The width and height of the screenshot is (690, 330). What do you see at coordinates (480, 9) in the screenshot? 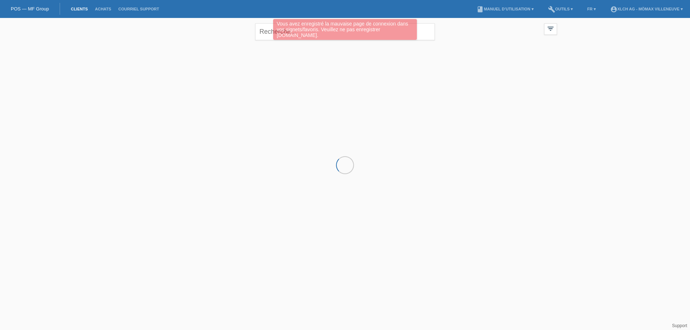
I see `i: book` at bounding box center [480, 9].